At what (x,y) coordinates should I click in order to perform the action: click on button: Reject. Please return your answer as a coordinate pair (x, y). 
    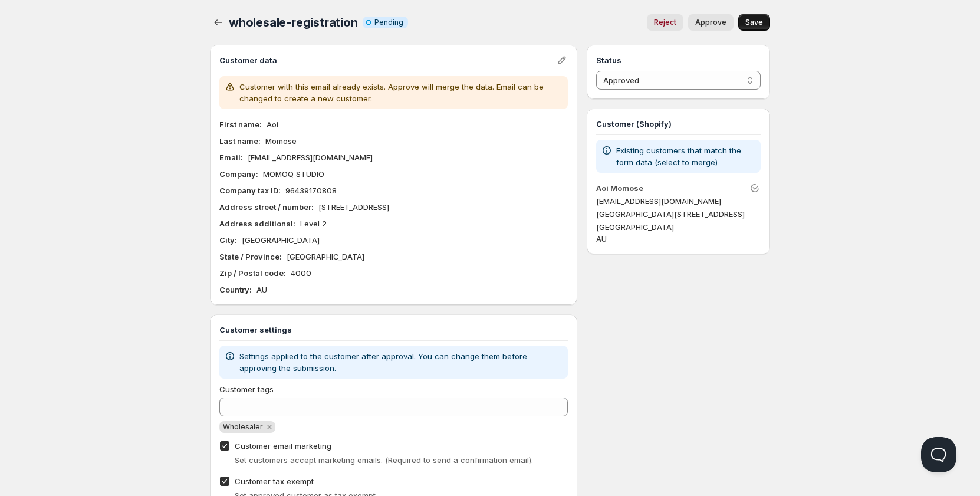
    Looking at the image, I should click on (666, 22).